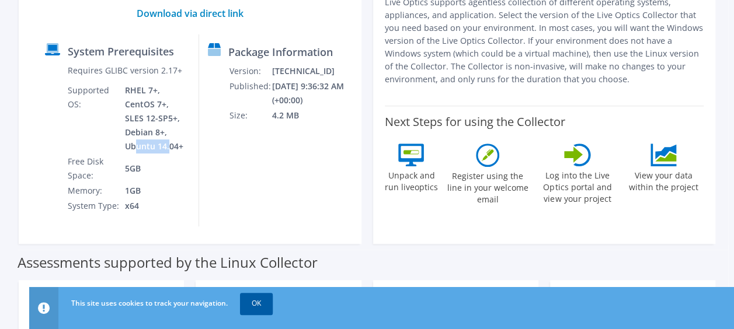 The image size is (734, 329). Describe the element at coordinates (157, 169) in the screenshot. I see `td: 5GB` at that location.